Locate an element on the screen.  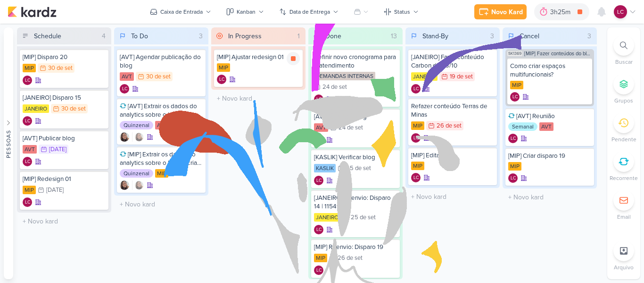
div: 4 is located at coordinates (104, 36).